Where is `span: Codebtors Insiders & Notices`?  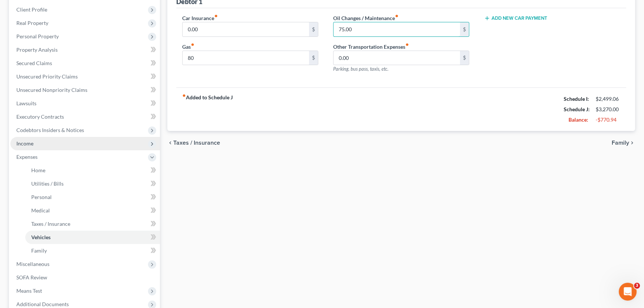
span: Codebtors Insiders & Notices is located at coordinates (50, 130).